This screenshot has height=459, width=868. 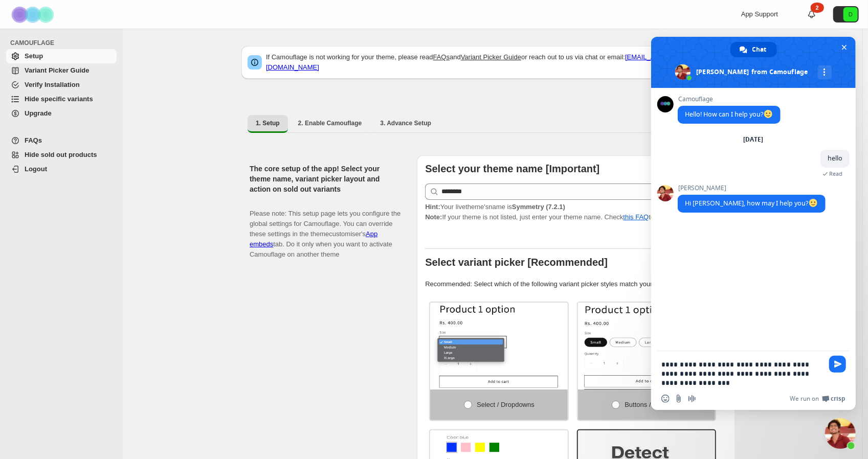 What do you see at coordinates (495, 206) in the screenshot?
I see `span: Your live theme's name is` at bounding box center [495, 206].